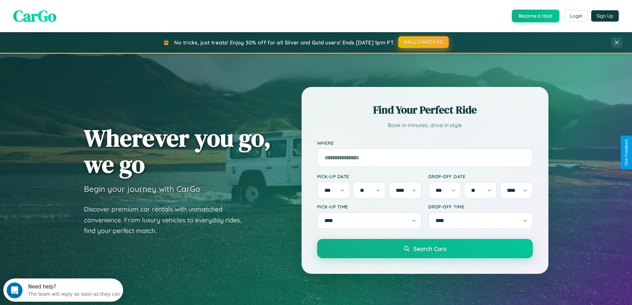 This screenshot has height=305, width=632. I want to click on label: Pick-up Time, so click(369, 206).